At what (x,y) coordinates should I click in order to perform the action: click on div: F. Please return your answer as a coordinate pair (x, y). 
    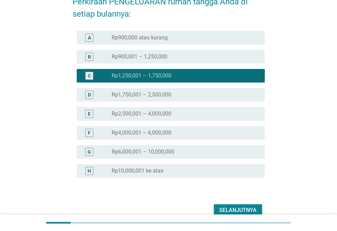
    Looking at the image, I should click on (89, 132).